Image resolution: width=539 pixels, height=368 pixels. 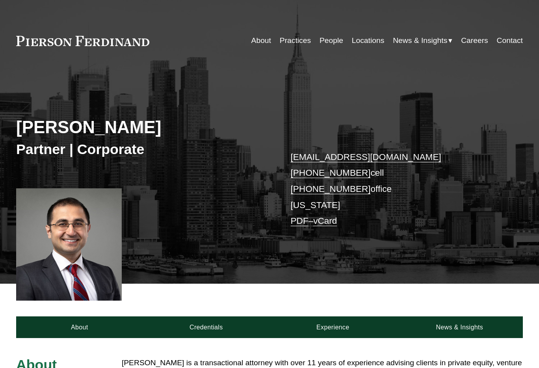 What do you see at coordinates (420, 41) in the screenshot?
I see `span: News & Insights` at bounding box center [420, 41].